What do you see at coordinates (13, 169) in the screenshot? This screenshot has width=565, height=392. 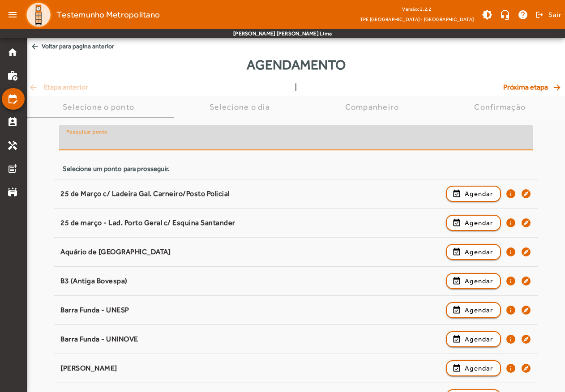 I see `mat-icon: post_add` at bounding box center [13, 169].